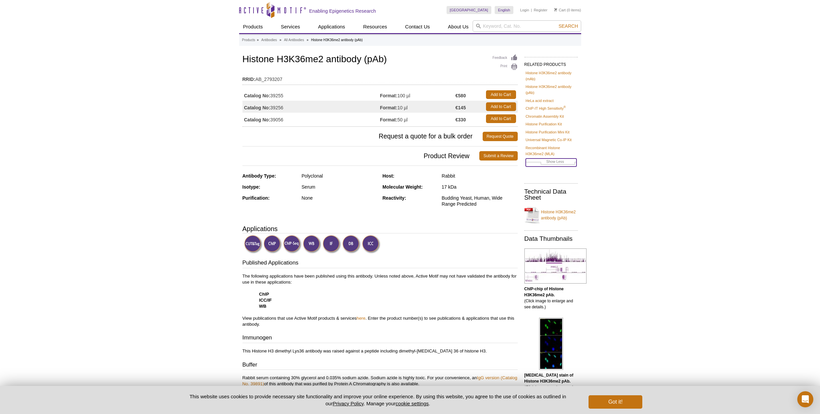 This screenshot has width=820, height=414. I want to click on td: 39255, so click(311, 95).